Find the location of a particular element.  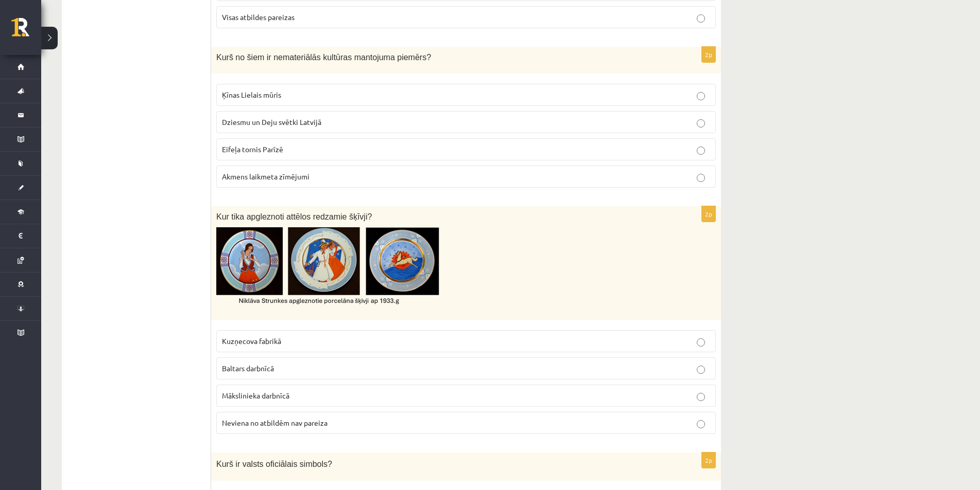

input: Akmens laikmeta zīmējumi is located at coordinates (701, 178).